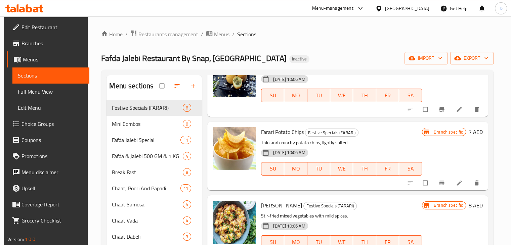 The image size is (511, 245). I want to click on div: Chaat, Poori And Papadi11, so click(154, 188).